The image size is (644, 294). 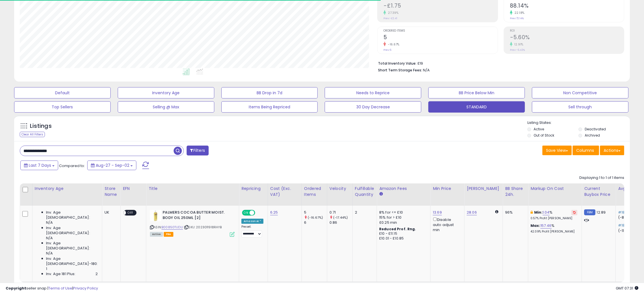 What do you see at coordinates (341, 213) in the screenshot?
I see `div: 0.71` at bounding box center [341, 213].